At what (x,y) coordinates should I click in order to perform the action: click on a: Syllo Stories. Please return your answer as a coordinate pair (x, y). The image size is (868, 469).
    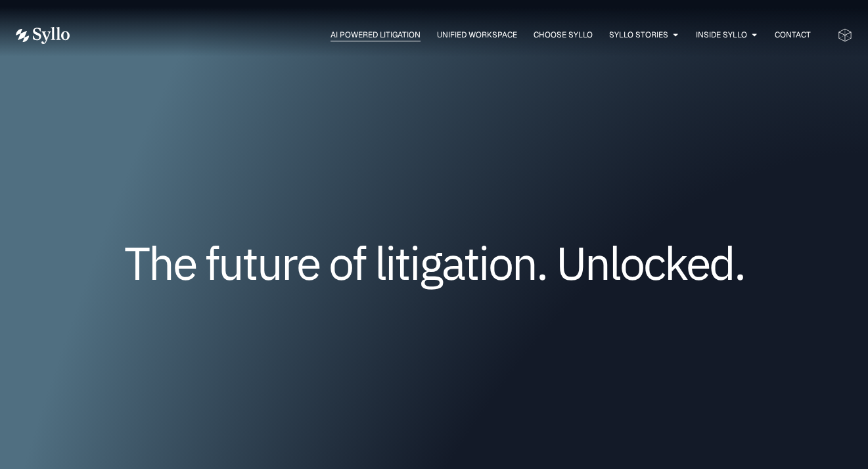
    Looking at the image, I should click on (639, 35).